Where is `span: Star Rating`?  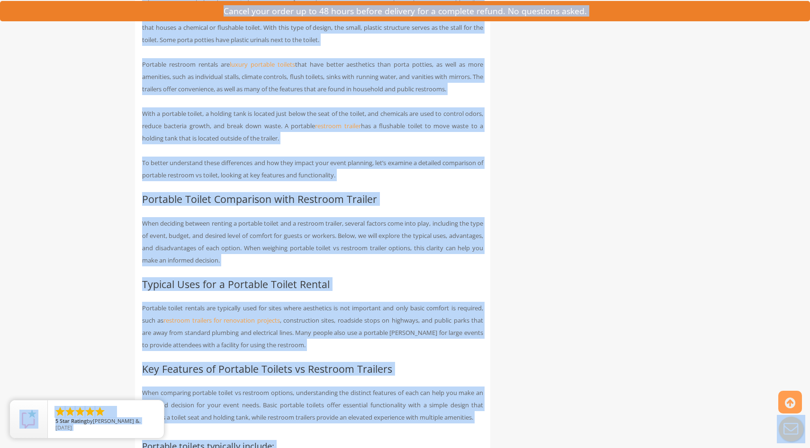
span: Star Rating is located at coordinates (73, 421).